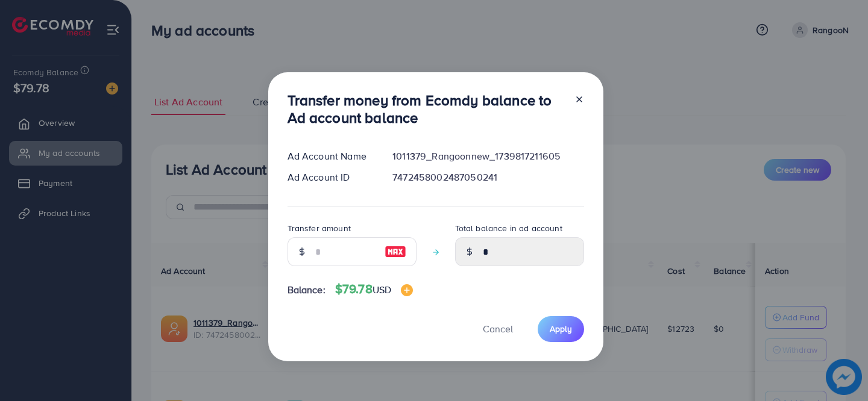 This screenshot has width=868, height=401. What do you see at coordinates (330, 156) in the screenshot?
I see `div: Ad Account Name` at bounding box center [330, 156].